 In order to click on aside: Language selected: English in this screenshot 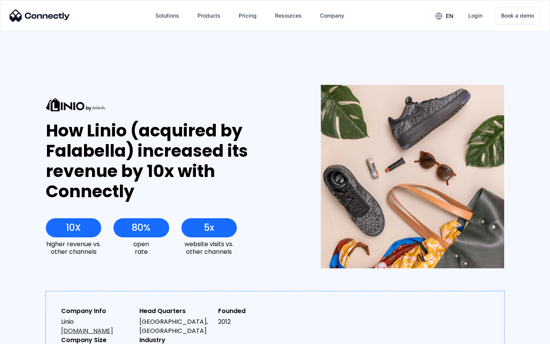, I will do `click(27, 336)`.